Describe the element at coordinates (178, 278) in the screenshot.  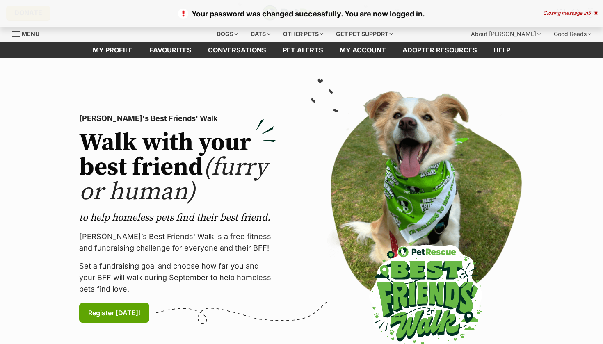
I see `p: Set a fundraising goal and choose how far you and your BFF will walk during September to help hom...` at that location.